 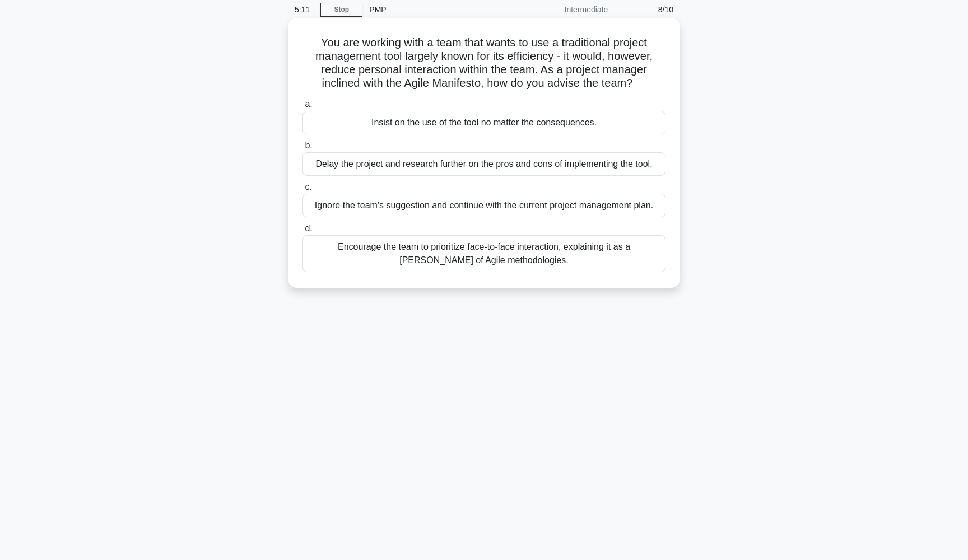 What do you see at coordinates (484, 123) in the screenshot?
I see `div: Insist on the use of the tool no matter the consequences.` at bounding box center [484, 123].